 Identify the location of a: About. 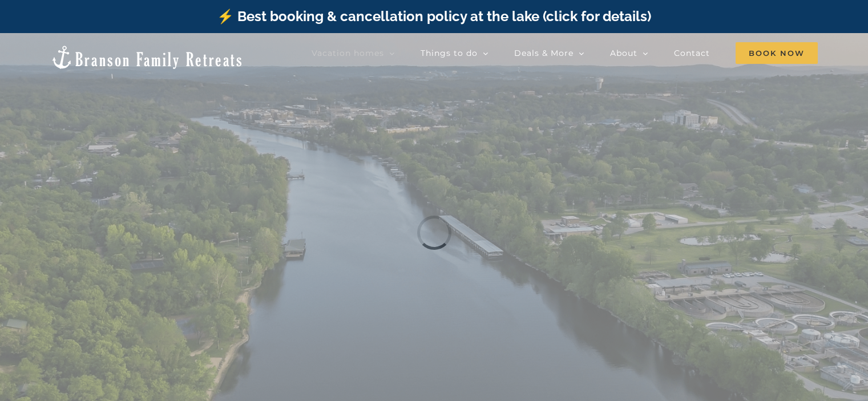
(629, 53).